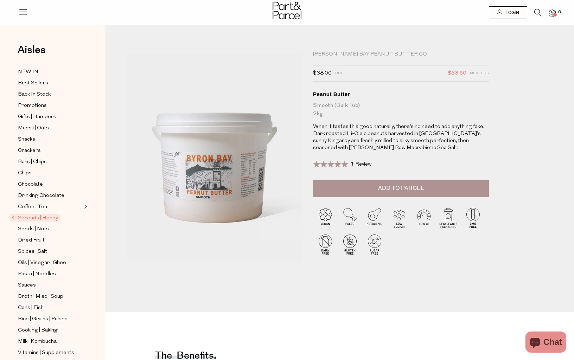 Image resolution: width=574 pixels, height=360 pixels. I want to click on img: P_P-ICONS-Live_Bec_V11_Ketogenic.svg, so click(375, 218).